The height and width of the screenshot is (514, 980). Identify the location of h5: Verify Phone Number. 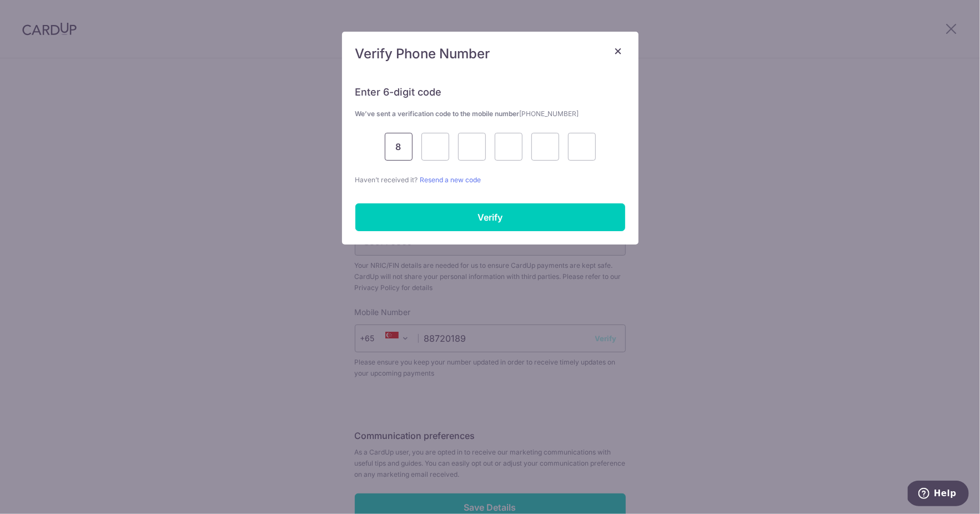
(491, 54).